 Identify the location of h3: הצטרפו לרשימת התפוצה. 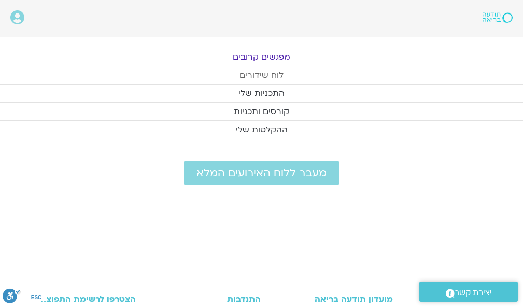
(77, 299).